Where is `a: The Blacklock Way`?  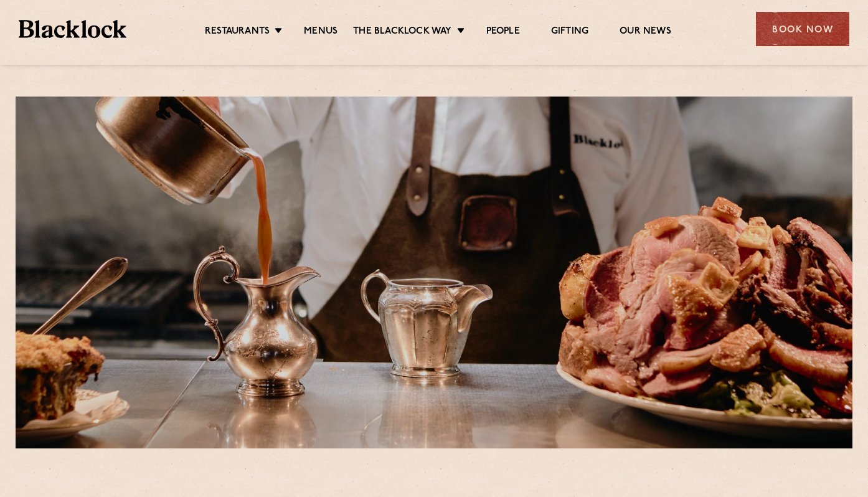
a: The Blacklock Way is located at coordinates (402, 33).